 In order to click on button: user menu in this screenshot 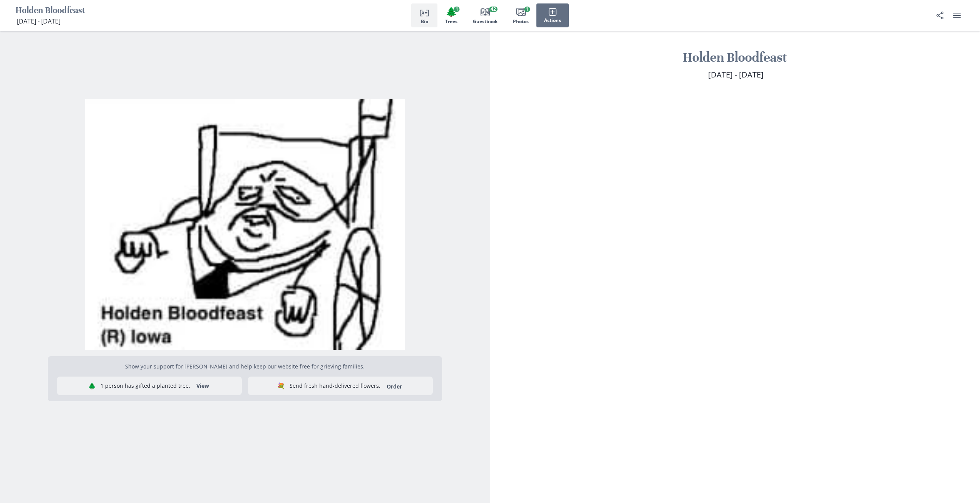, I will do `click(957, 15)`.